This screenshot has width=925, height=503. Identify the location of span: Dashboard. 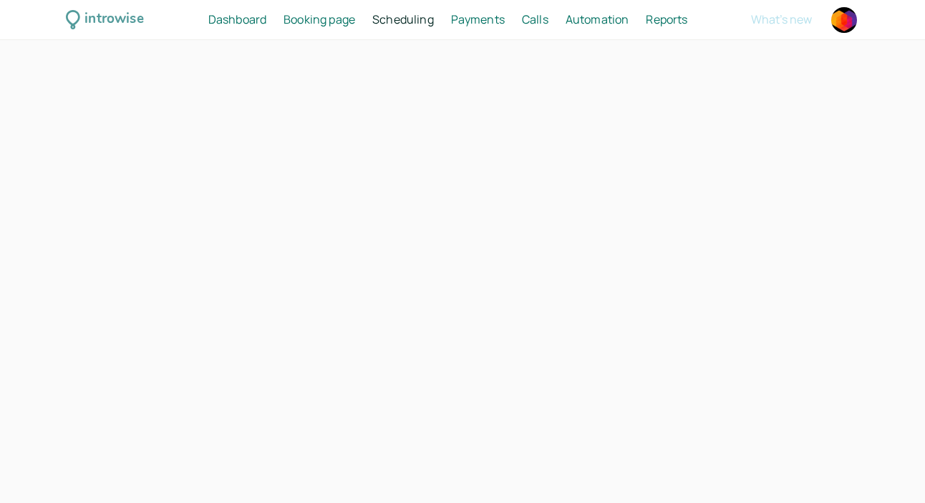
(237, 19).